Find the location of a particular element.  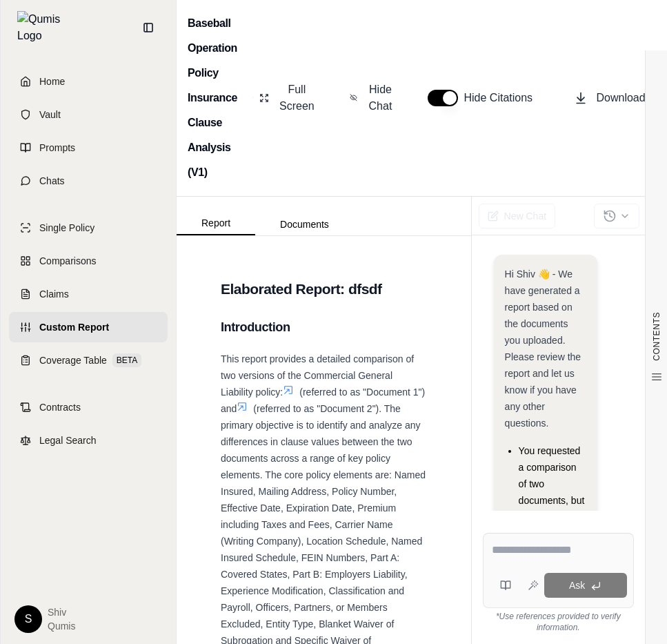

span: Home is located at coordinates (52, 81).